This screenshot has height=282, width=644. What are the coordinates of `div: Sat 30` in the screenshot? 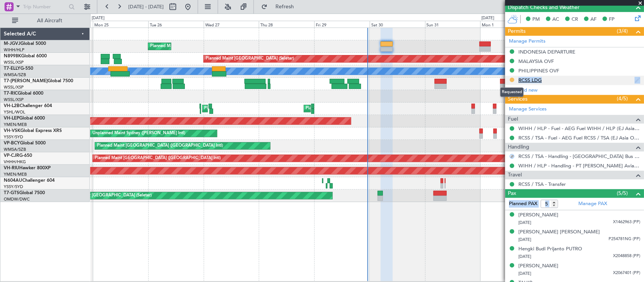 It's located at (398, 24).